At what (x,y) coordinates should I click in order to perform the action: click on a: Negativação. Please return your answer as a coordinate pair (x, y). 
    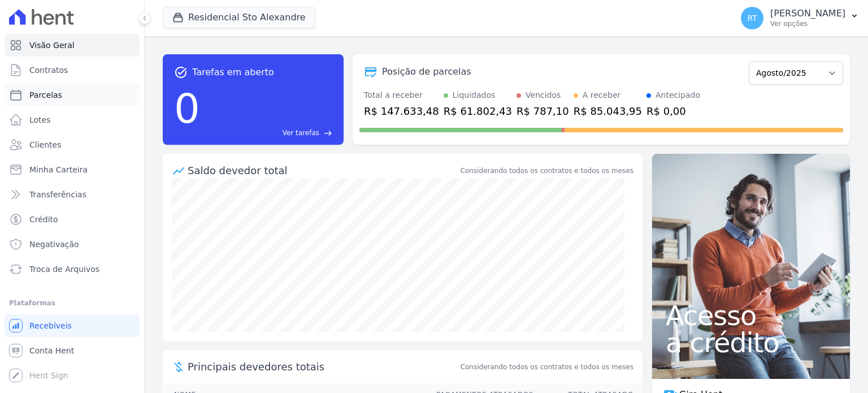
    Looking at the image, I should click on (72, 244).